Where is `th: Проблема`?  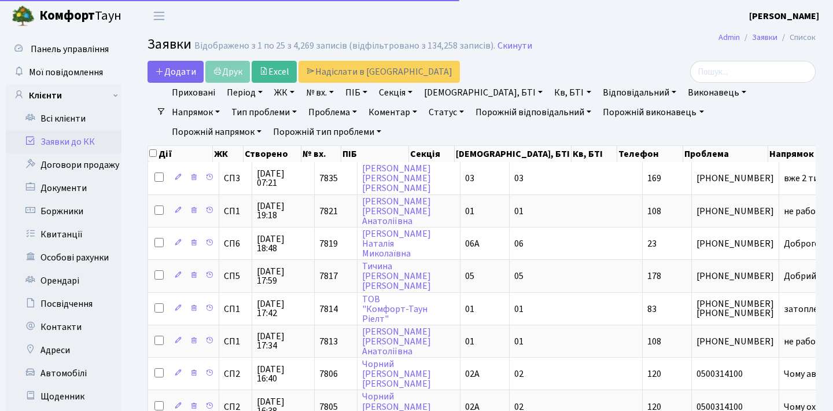
th: Проблема is located at coordinates (725, 154).